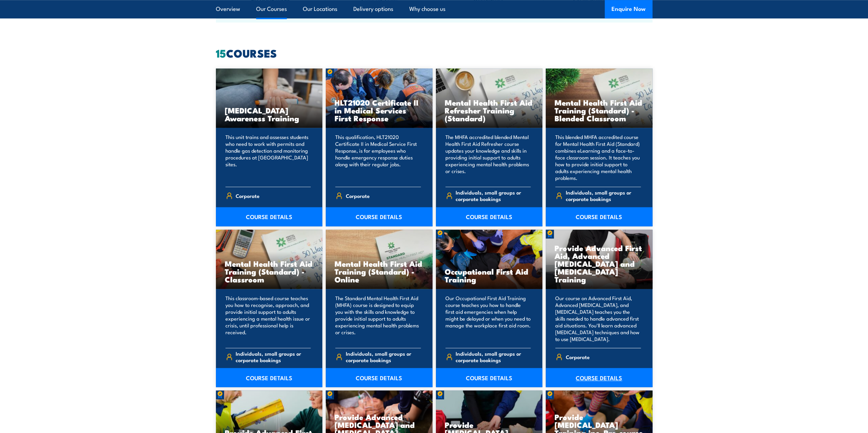  I want to click on strong: 15, so click(221, 53).